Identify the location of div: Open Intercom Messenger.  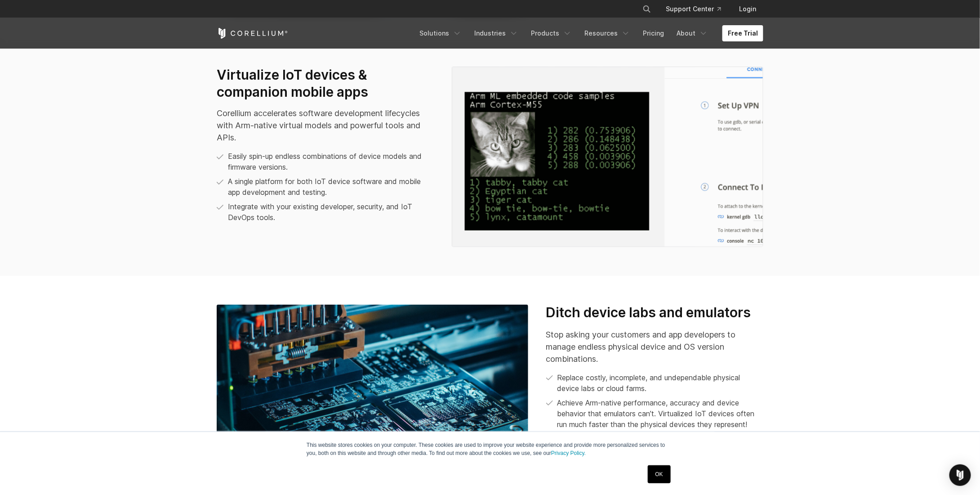
(960, 475).